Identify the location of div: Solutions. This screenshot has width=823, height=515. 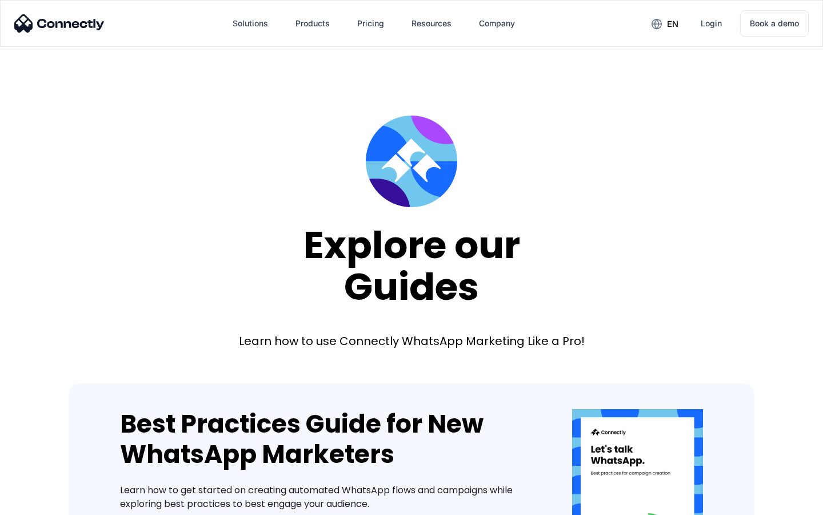
(250, 23).